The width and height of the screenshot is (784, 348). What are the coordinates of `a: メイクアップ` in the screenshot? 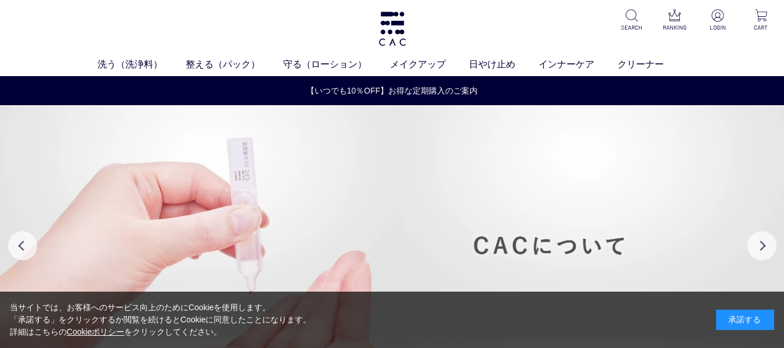 It's located at (430, 64).